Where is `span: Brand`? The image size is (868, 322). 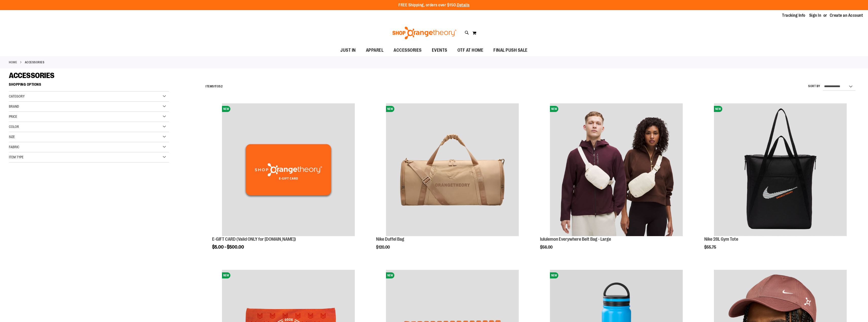
span: Brand is located at coordinates (14, 106).